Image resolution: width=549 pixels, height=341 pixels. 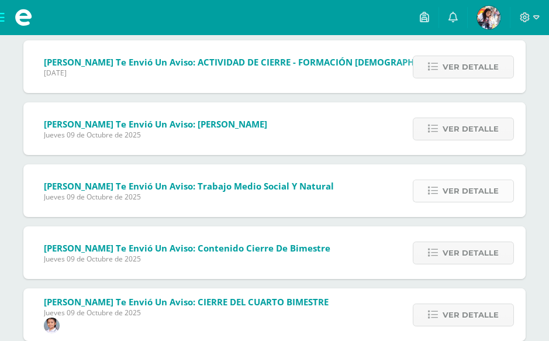 What do you see at coordinates (489, 18) in the screenshot?
I see `img: 0321528fdb858f2774fb71bada63fc7e.png` at bounding box center [489, 18].